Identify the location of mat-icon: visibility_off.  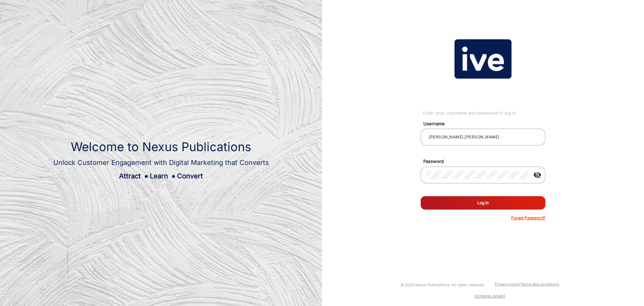
(537, 175).